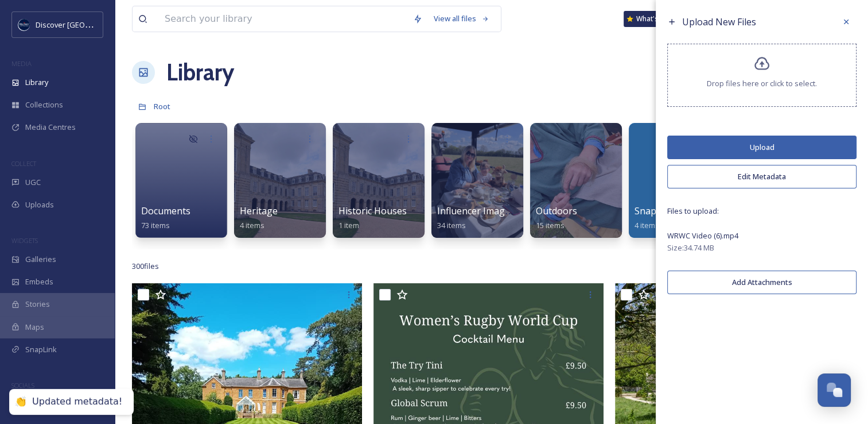 The height and width of the screenshot is (424, 868). What do you see at coordinates (33, 182) in the screenshot?
I see `span: UGC` at bounding box center [33, 182].